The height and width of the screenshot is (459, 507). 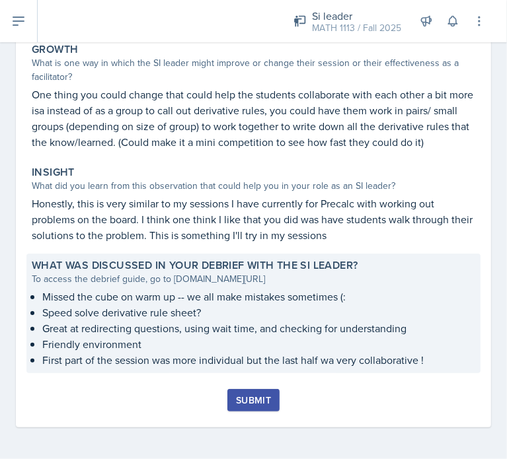 I want to click on button: Submit, so click(x=253, y=400).